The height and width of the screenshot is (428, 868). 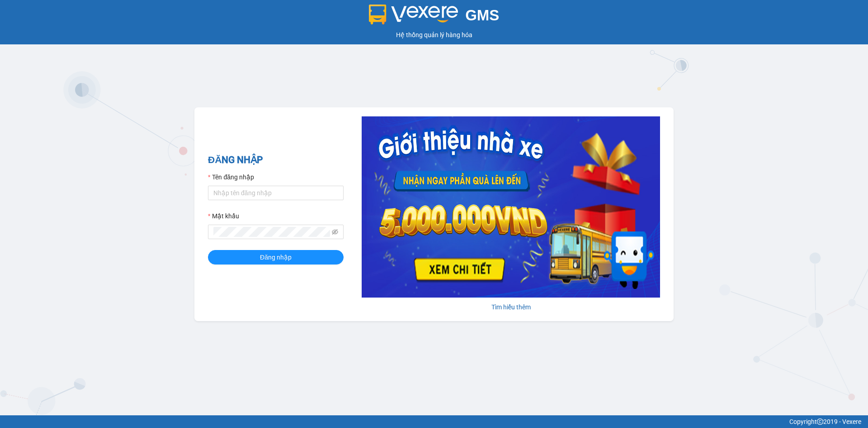 What do you see at coordinates (335, 232) in the screenshot?
I see `span: eye-invisible` at bounding box center [335, 232].